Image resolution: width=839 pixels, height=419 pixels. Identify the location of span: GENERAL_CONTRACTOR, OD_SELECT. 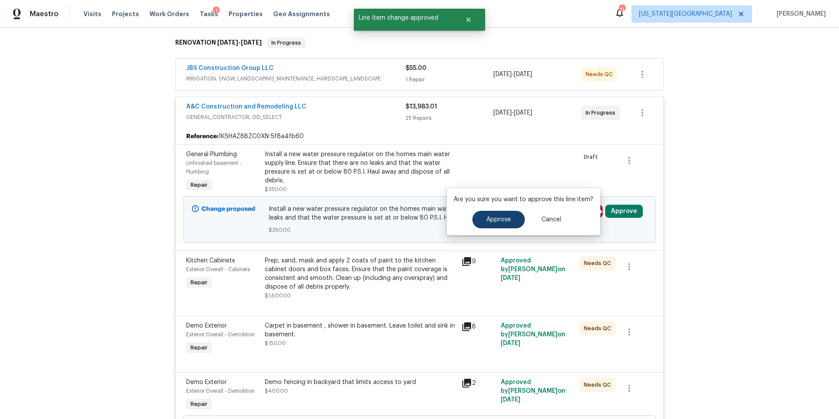
(296, 117).